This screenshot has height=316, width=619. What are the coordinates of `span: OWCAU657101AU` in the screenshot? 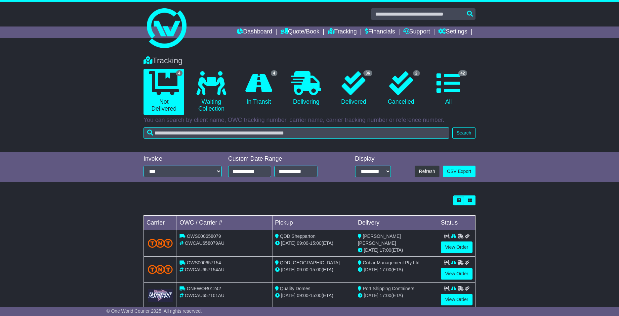 It's located at (205, 295).